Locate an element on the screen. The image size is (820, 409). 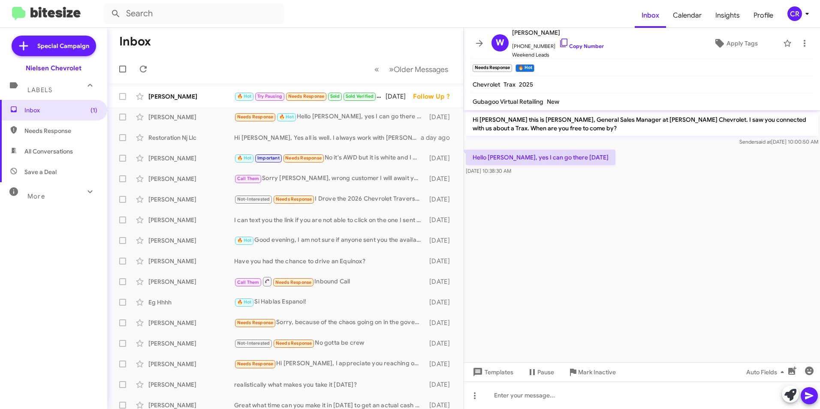
button: Templates is located at coordinates (492, 372).